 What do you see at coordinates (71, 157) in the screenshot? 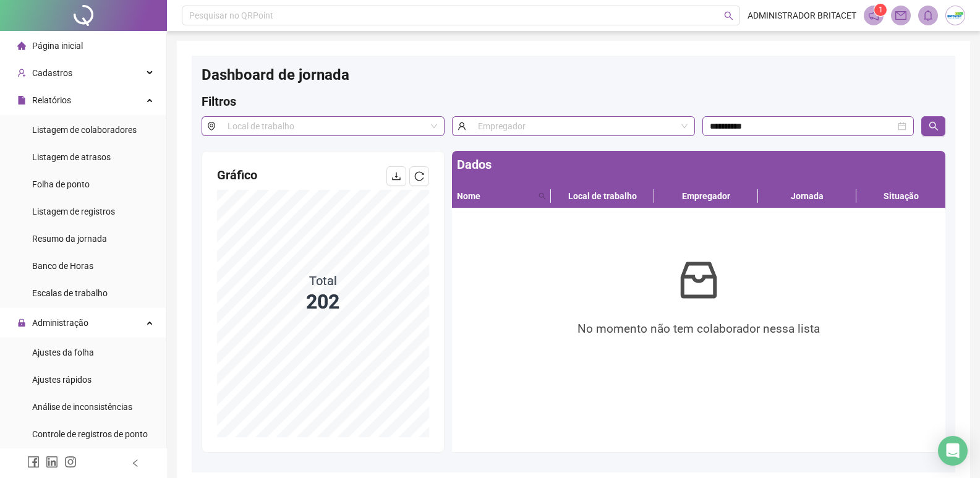
I see `span: Listagem de atrasos` at bounding box center [71, 157].